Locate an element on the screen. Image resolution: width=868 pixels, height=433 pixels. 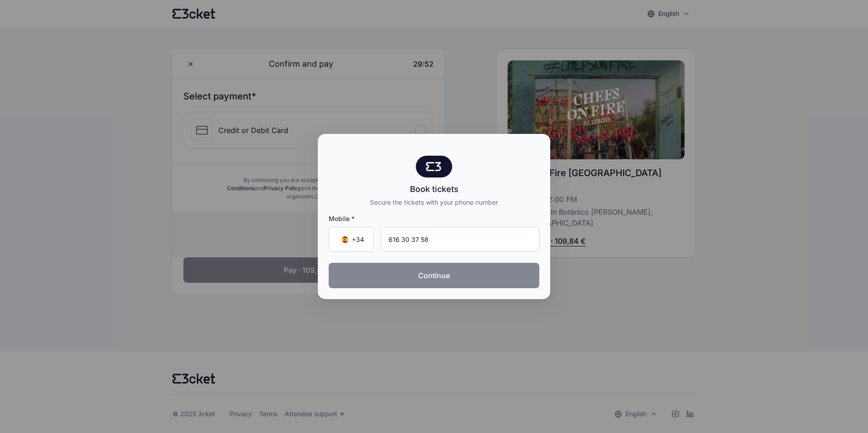
span: Mobile * is located at coordinates (434, 219).